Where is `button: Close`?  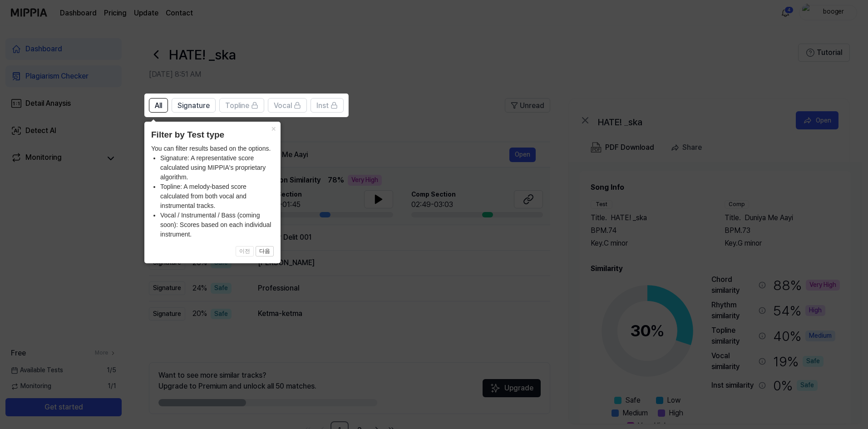 button: Close is located at coordinates (273, 128).